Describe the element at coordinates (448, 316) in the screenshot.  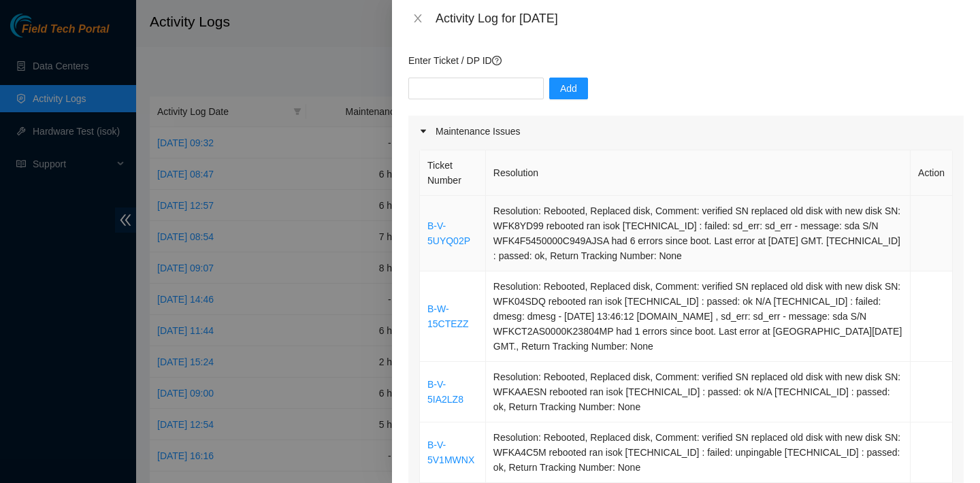
I see `a: B-W-15CTEZZ` at that location.